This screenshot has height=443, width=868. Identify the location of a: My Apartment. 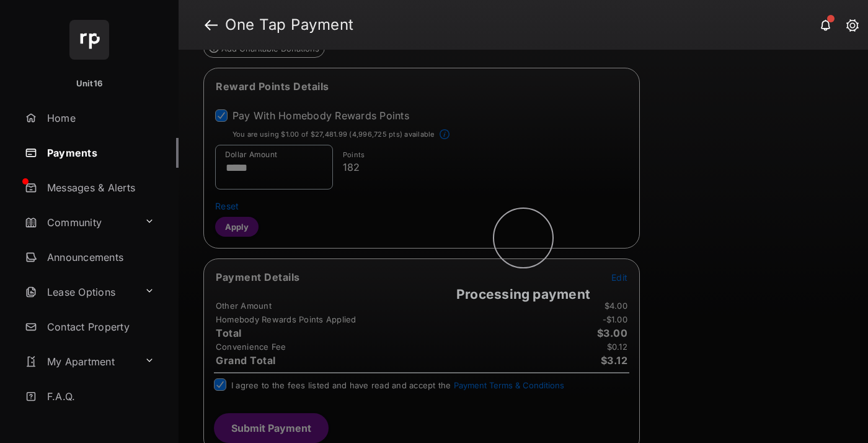
(80, 362).